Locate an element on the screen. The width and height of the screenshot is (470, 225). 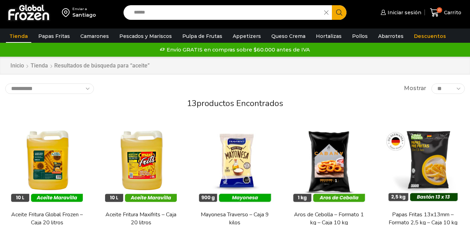
a: Camarones is located at coordinates (95, 36).